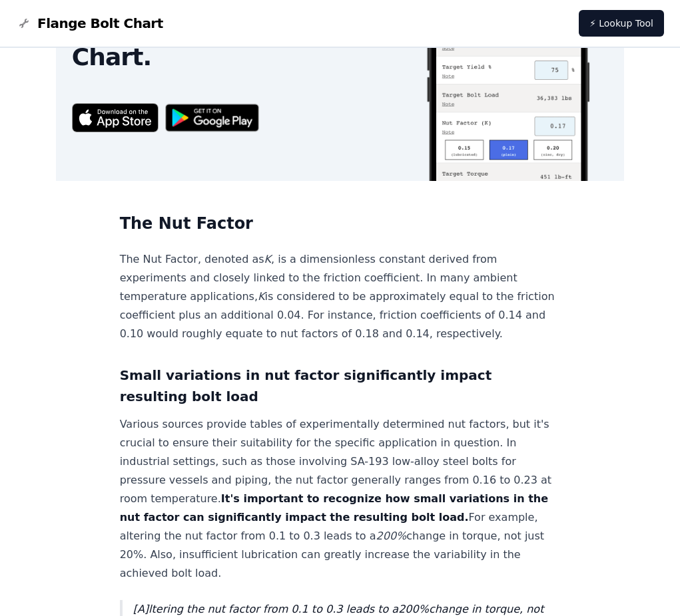 This screenshot has height=616, width=680. What do you see at coordinates (212, 118) in the screenshot?
I see `img: Get it on Google Play` at bounding box center [212, 118].